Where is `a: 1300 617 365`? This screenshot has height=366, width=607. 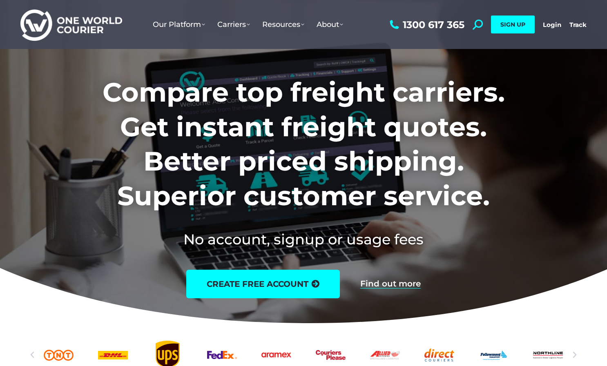
a: 1300 617 365 is located at coordinates (426, 25).